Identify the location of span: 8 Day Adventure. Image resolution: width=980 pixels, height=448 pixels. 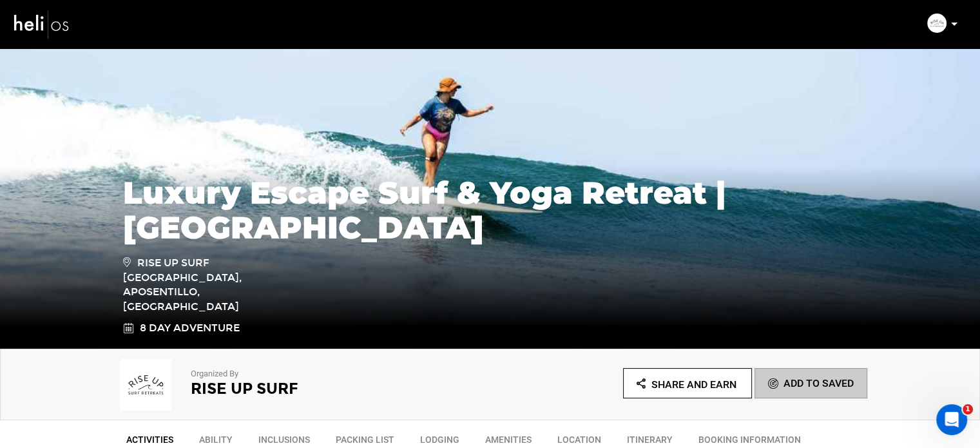
(189, 328).